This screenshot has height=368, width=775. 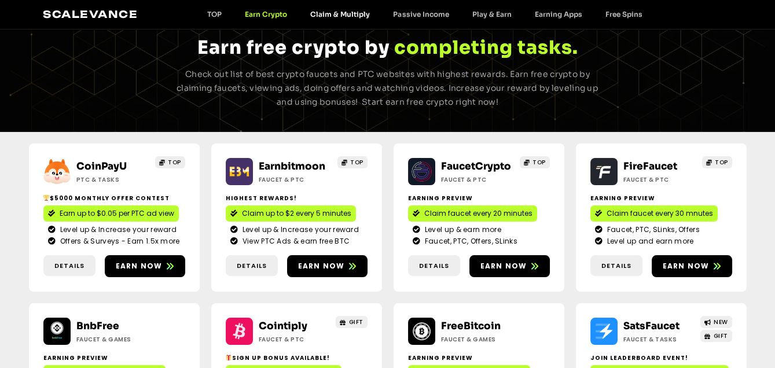 What do you see at coordinates (266, 14) in the screenshot?
I see `a: Earn Crypto` at bounding box center [266, 14].